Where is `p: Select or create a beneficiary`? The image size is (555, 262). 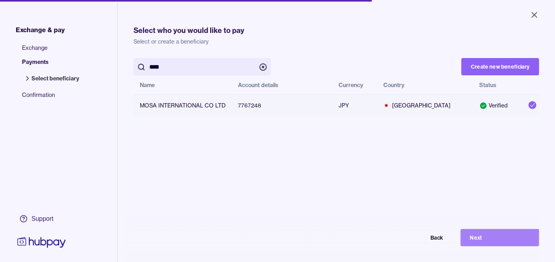 p: Select or create a beneficiary is located at coordinates (336, 42).